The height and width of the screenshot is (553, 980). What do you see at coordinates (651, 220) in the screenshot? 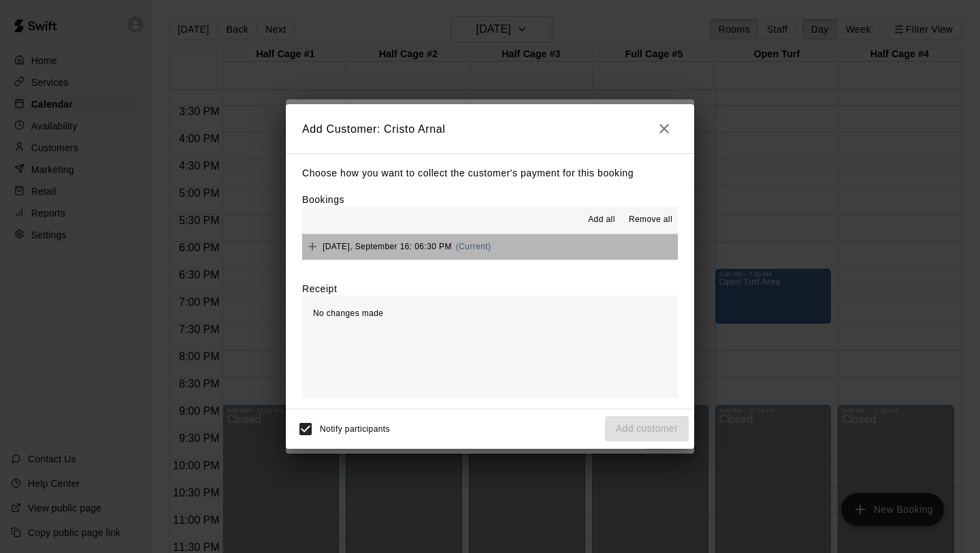
I see `span: Remove all` at bounding box center [651, 220].